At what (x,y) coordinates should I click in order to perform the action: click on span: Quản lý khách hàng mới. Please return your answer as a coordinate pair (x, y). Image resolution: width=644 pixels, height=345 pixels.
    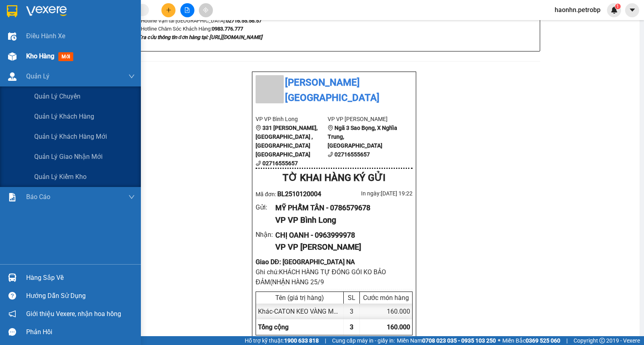
    Looking at the image, I should click on (71, 137).